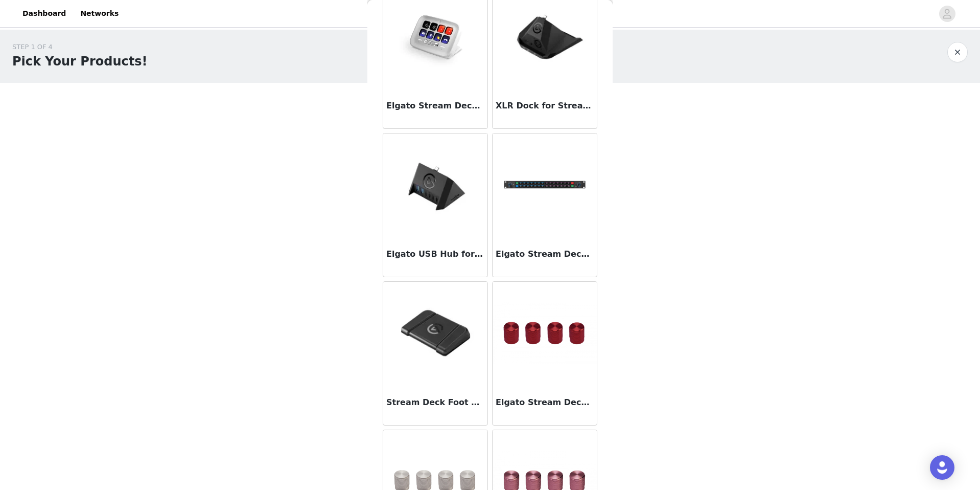  What do you see at coordinates (435, 333) in the screenshot?
I see `img: Stream Deck Foot Pedal` at bounding box center [435, 333].